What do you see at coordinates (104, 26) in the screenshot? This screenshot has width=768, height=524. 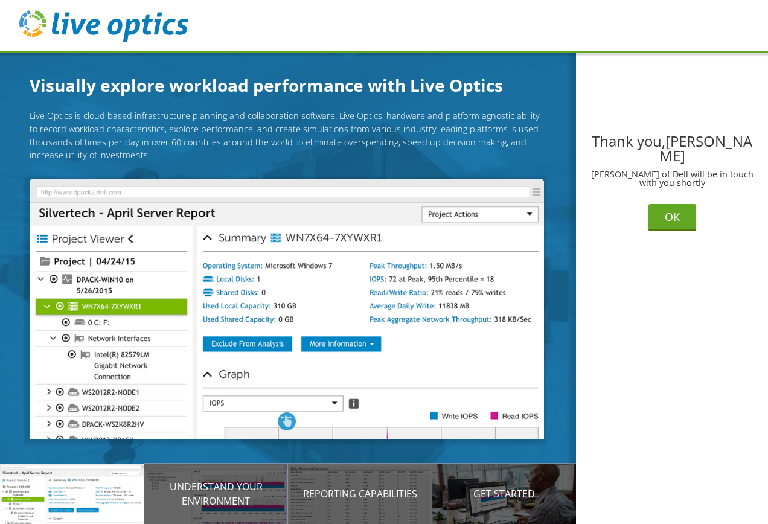 I see `img: live_optics_svg.svg` at bounding box center [104, 26].